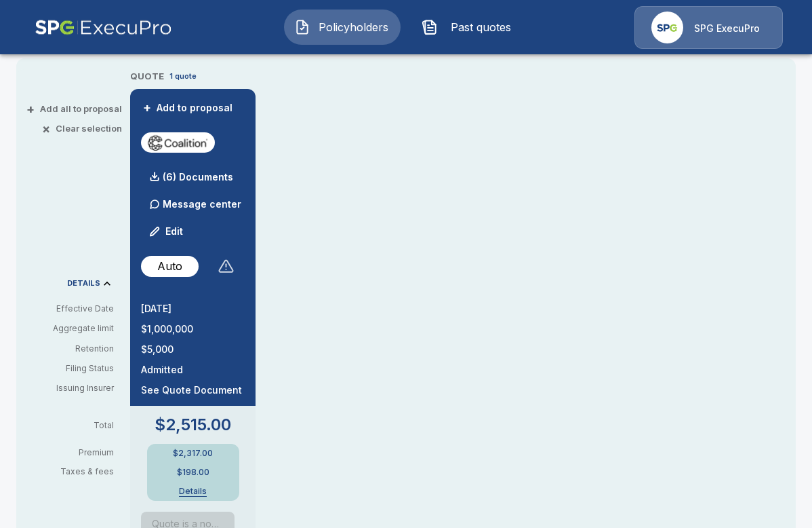  I want to click on p: Premium, so click(76, 453).